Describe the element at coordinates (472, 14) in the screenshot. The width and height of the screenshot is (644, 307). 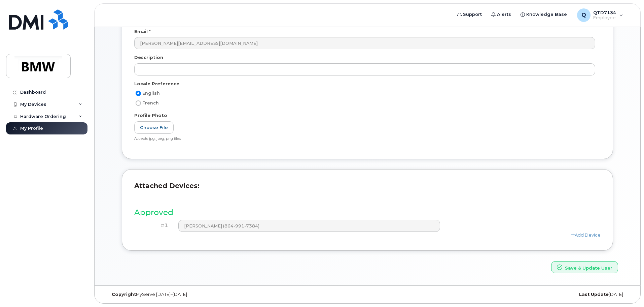
I see `span: Support` at that location.